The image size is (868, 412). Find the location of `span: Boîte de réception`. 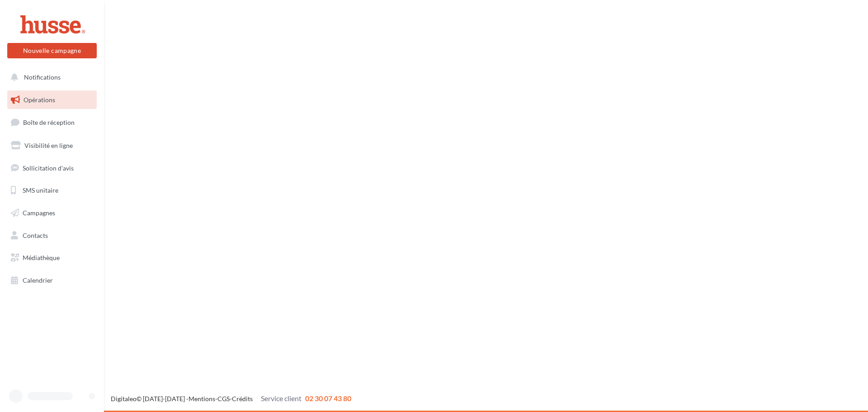

span: Boîte de réception is located at coordinates (49, 122).